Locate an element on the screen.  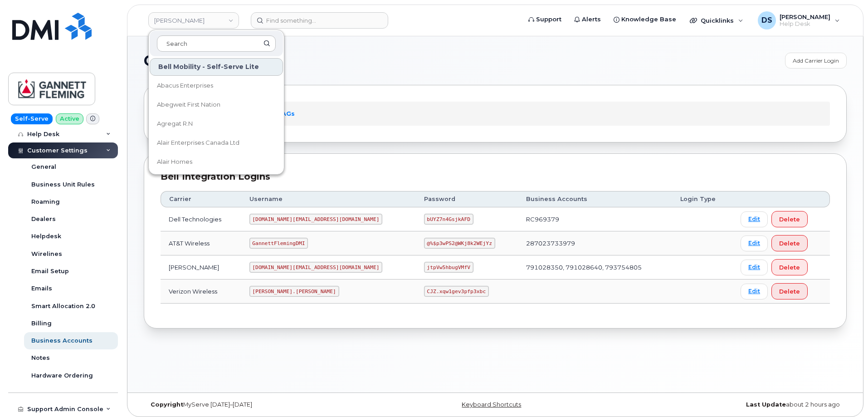
input: Search is located at coordinates (216, 43).